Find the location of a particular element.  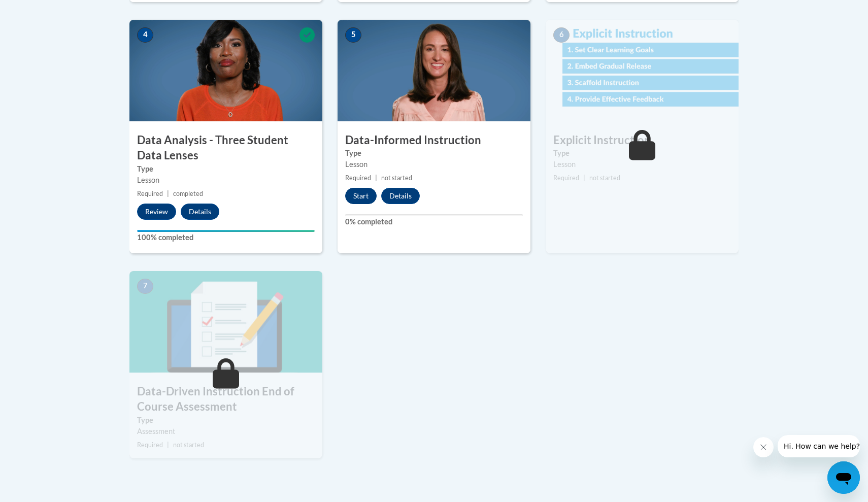

h3: Data-Informed Instruction is located at coordinates (434, 140).